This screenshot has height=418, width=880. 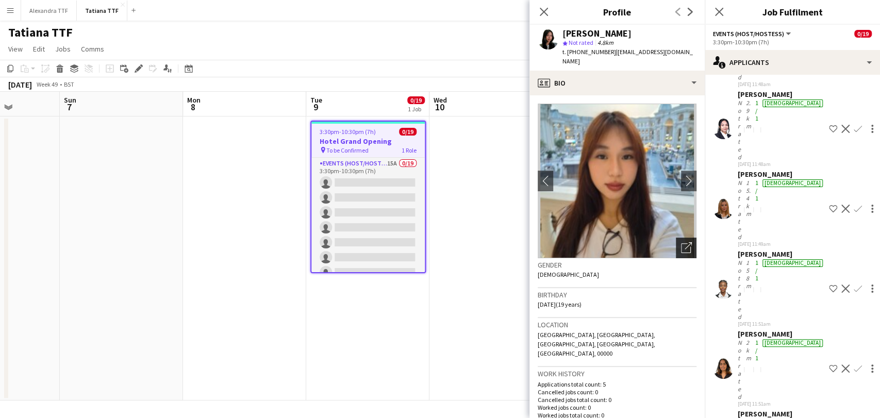 What do you see at coordinates (617, 384) in the screenshot?
I see `p: Applications total count: 5` at bounding box center [617, 384].